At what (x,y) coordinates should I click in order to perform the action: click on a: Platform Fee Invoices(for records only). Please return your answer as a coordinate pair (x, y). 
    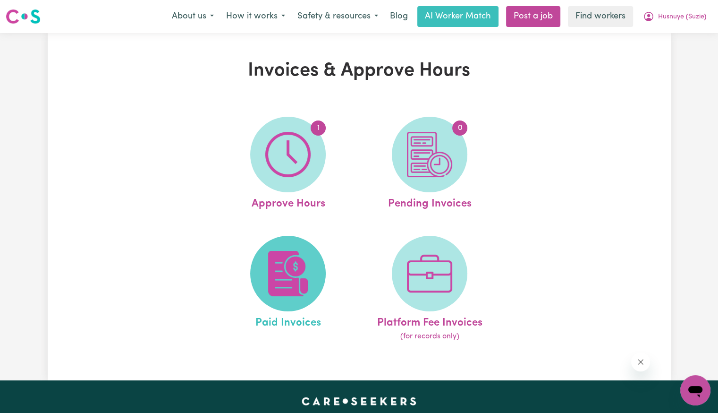
    Looking at the image, I should click on (430, 289).